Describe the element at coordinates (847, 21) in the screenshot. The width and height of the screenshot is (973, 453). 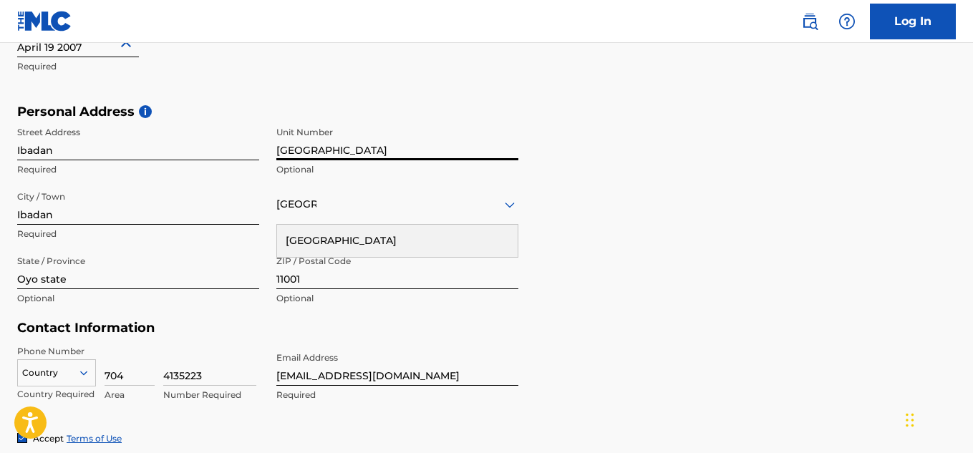
I see `div: Help` at that location.